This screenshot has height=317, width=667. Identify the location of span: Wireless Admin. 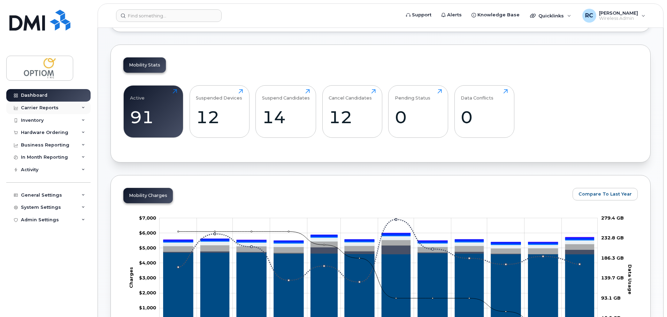
(618, 18).